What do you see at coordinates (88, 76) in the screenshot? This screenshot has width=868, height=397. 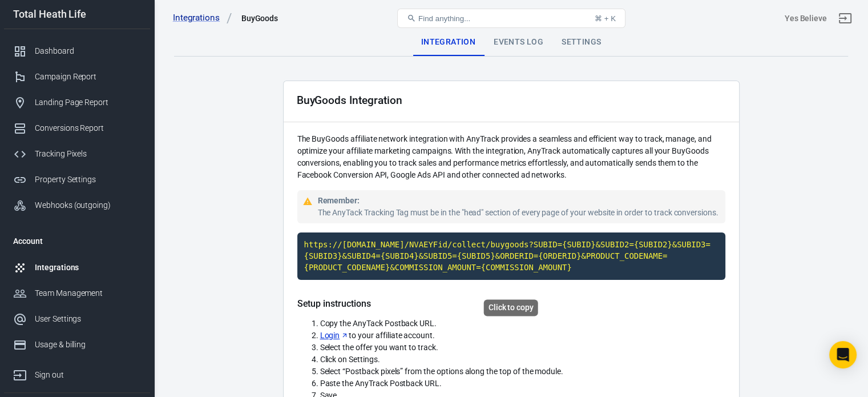 I see `div: Campaign Report` at bounding box center [88, 76].